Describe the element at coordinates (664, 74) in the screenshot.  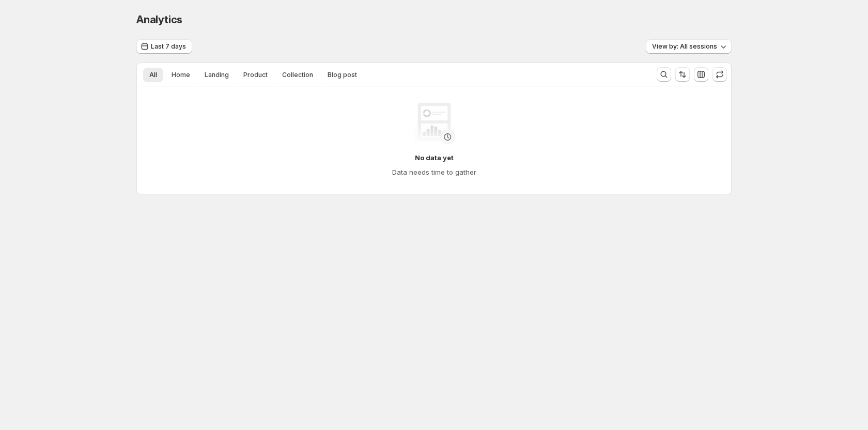
I see `button: Search and filter results` at that location.